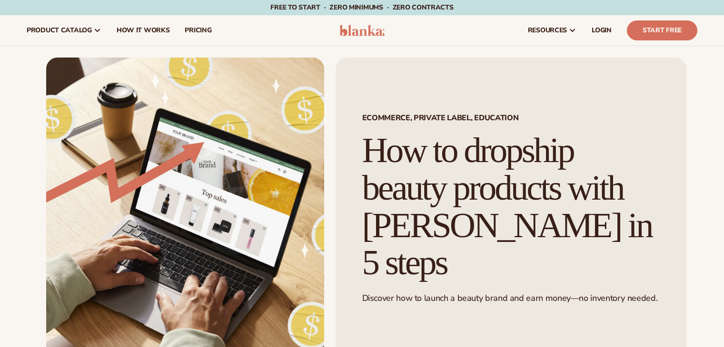 The width and height of the screenshot is (724, 347). What do you see at coordinates (198, 30) in the screenshot?
I see `a: pricing` at bounding box center [198, 30].